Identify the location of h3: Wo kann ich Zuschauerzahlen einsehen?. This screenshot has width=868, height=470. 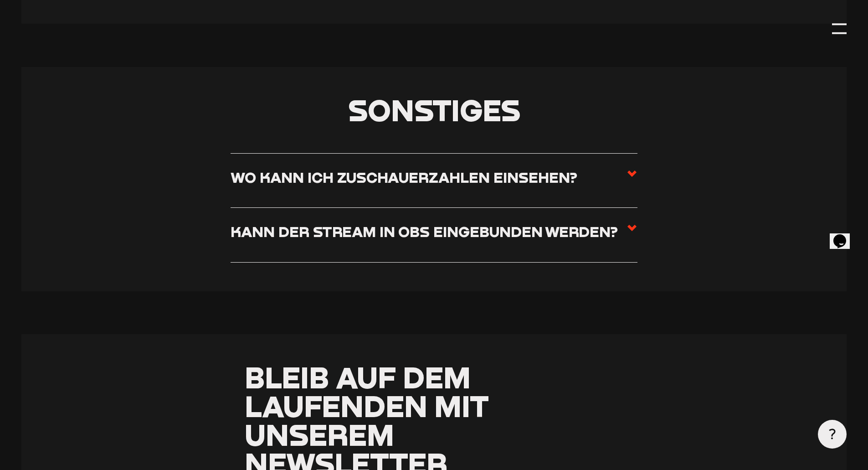
(403, 177).